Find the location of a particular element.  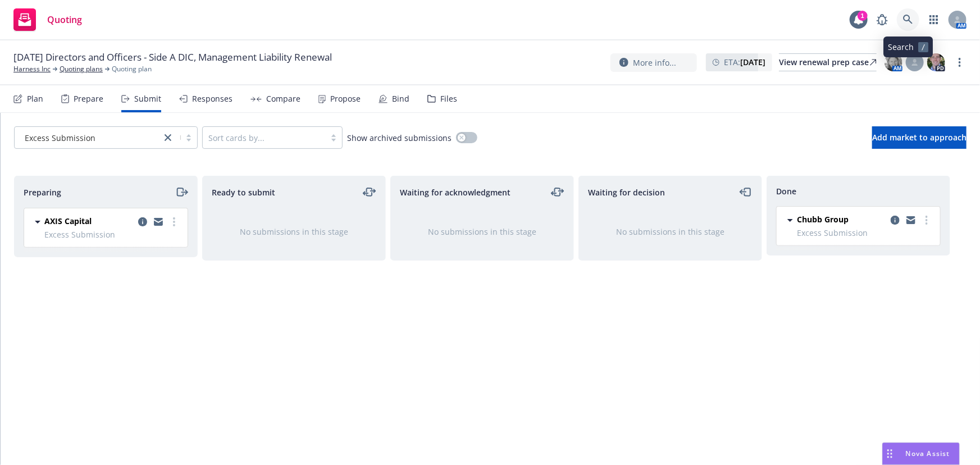

span: Add market to approach is located at coordinates (919, 137).